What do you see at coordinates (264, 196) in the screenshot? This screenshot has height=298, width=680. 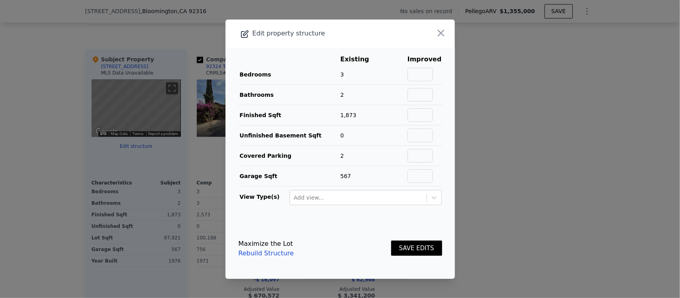 I see `td: View Type(s)` at bounding box center [264, 196].